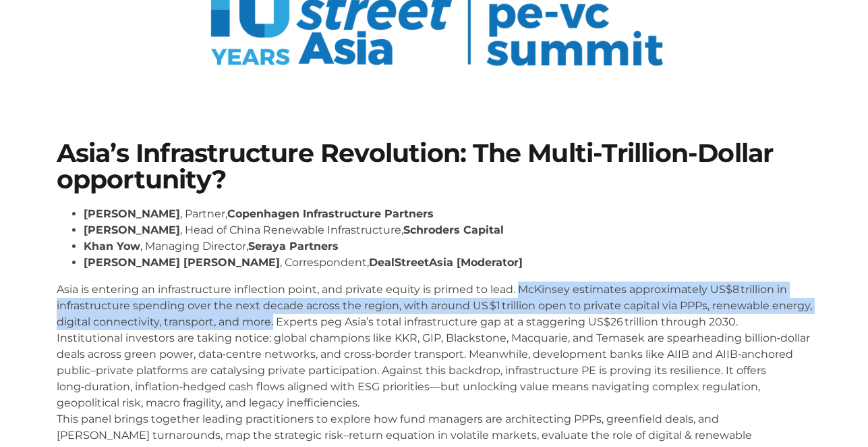  What do you see at coordinates (293, 246) in the screenshot?
I see `strong: Seraya Partners` at bounding box center [293, 246].